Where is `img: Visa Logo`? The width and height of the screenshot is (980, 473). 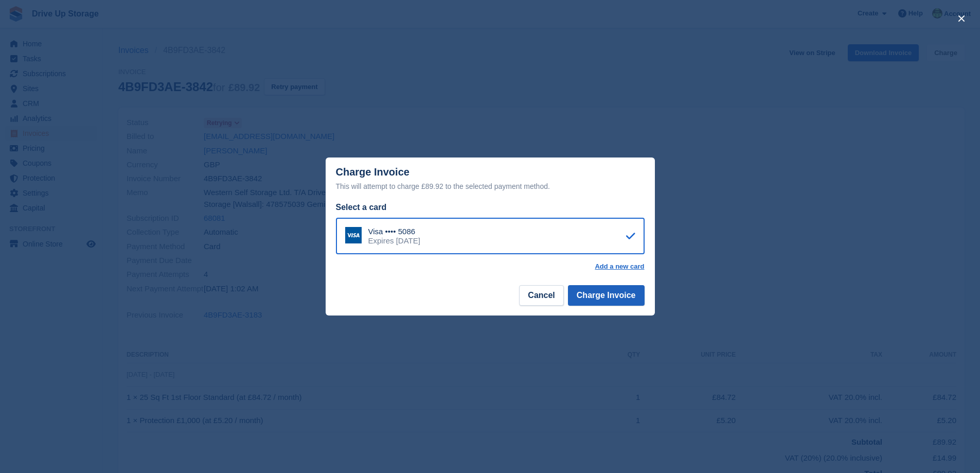 img: Visa Logo is located at coordinates (353, 236).